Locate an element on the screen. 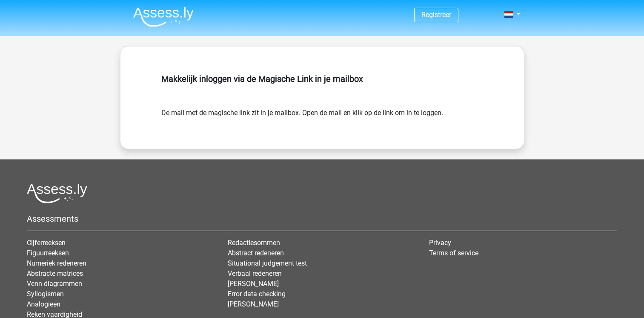 The width and height of the screenshot is (644, 318). a: Figuurreeksen is located at coordinates (48, 253).